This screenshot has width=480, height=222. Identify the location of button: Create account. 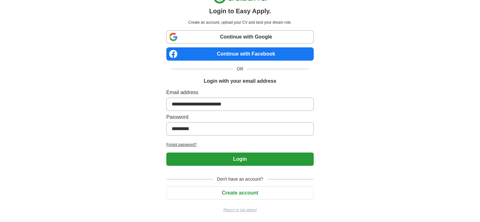
(240, 193).